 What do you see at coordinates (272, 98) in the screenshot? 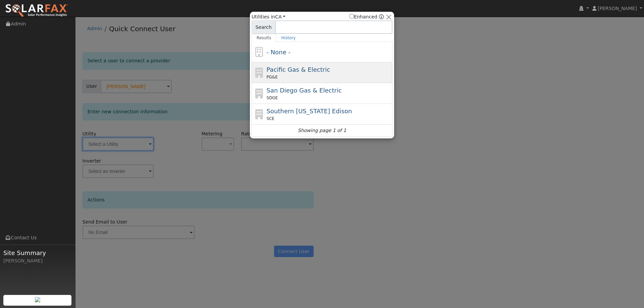
I see `span: SDGE` at bounding box center [272, 98].